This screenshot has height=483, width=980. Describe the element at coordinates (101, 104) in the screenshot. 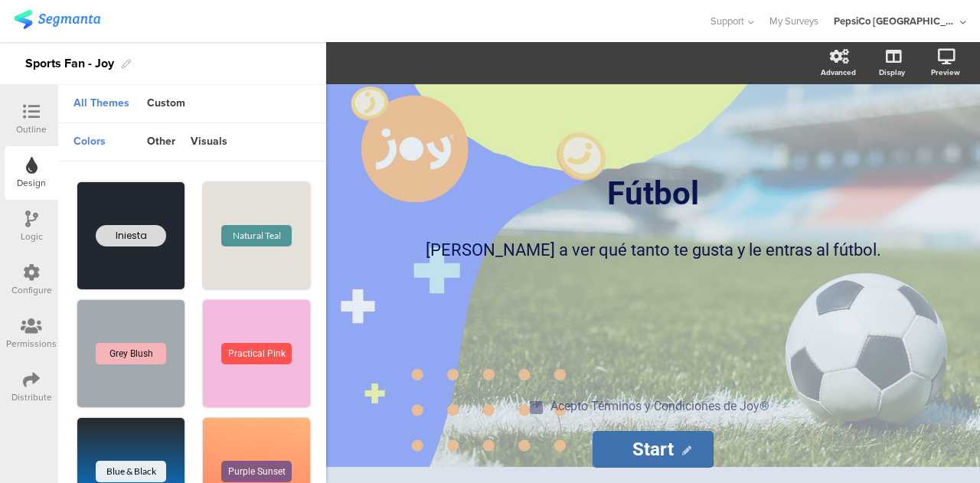

I see `div: All Themes` at that location.